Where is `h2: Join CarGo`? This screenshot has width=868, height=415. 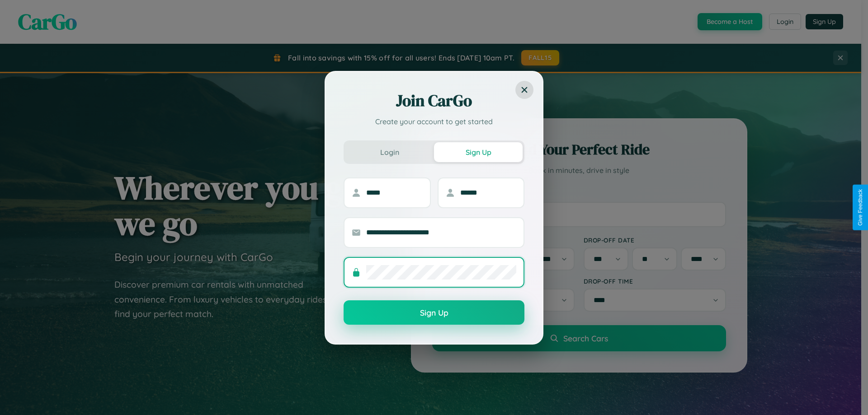 h2: Join CarGo is located at coordinates (434, 101).